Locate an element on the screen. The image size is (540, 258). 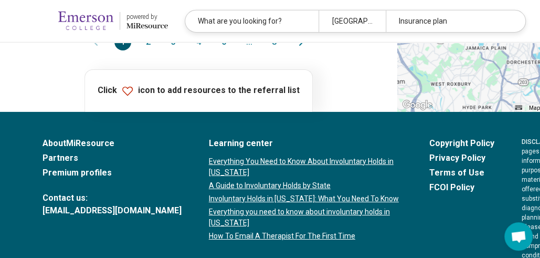
div: Insurance plan is located at coordinates (452, 21).